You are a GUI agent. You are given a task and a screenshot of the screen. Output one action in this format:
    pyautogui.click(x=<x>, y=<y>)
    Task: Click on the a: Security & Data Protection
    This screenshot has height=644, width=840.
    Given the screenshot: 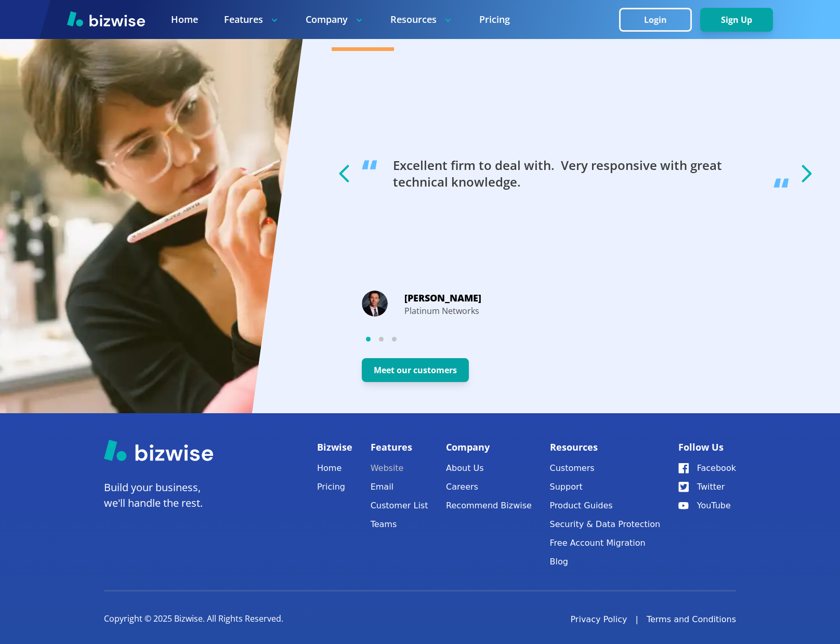 What is the action you would take?
    pyautogui.click(x=605, y=524)
    